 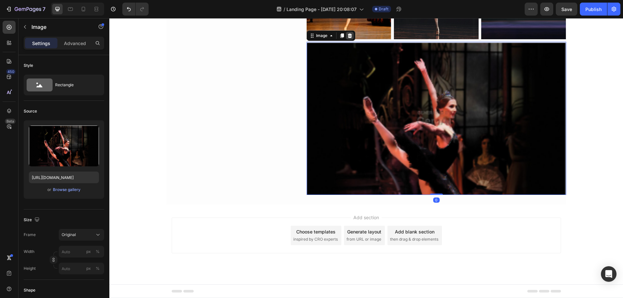 What do you see at coordinates (64, 146) in the screenshot?
I see `img: preview-image` at bounding box center [64, 146].